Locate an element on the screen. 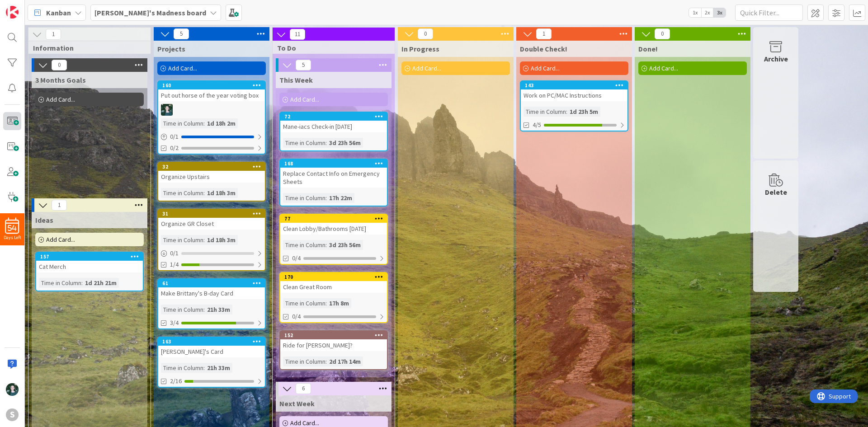 The width and height of the screenshot is (868, 427). div: 0/1 is located at coordinates (212, 253).